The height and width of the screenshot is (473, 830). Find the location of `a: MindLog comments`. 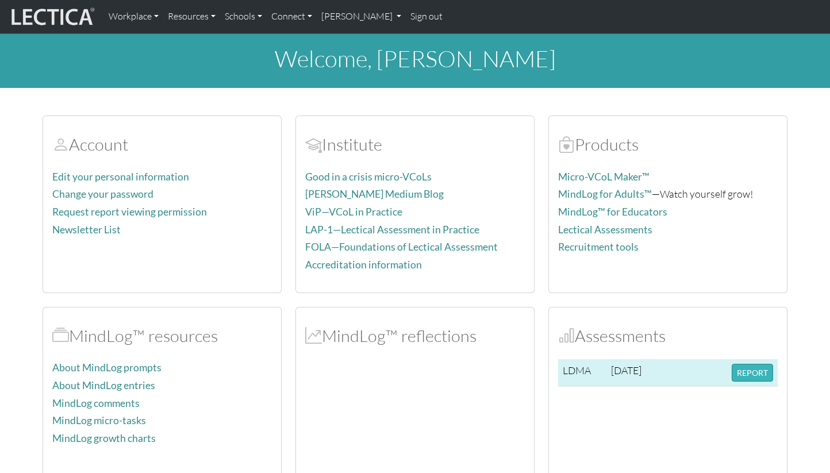

a: MindLog comments is located at coordinates (96, 403).